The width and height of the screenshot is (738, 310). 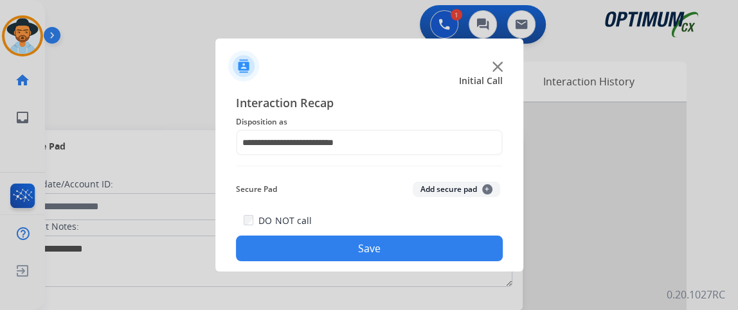 What do you see at coordinates (369, 122) in the screenshot?
I see `span: Disposition as` at bounding box center [369, 122].